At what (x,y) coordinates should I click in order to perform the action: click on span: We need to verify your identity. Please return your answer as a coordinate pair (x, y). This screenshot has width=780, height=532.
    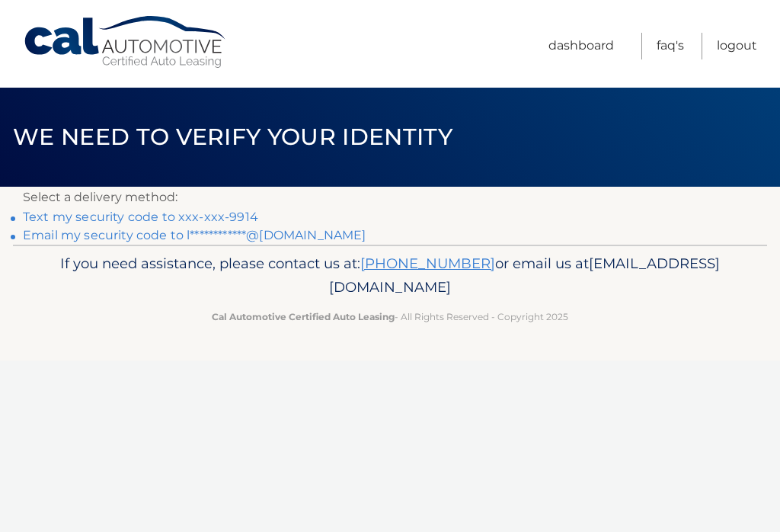
    Looking at the image, I should click on (232, 136).